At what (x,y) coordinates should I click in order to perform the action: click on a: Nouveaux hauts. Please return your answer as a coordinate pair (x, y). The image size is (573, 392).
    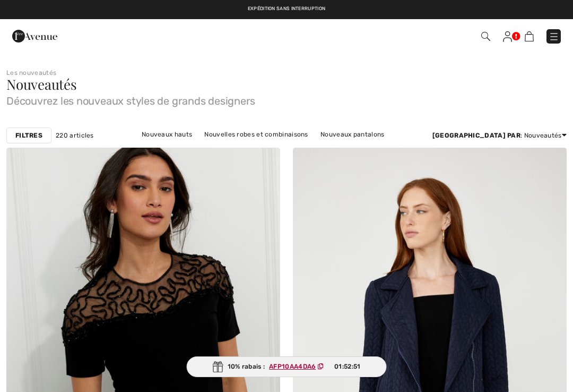
    Looking at the image, I should click on (167, 135).